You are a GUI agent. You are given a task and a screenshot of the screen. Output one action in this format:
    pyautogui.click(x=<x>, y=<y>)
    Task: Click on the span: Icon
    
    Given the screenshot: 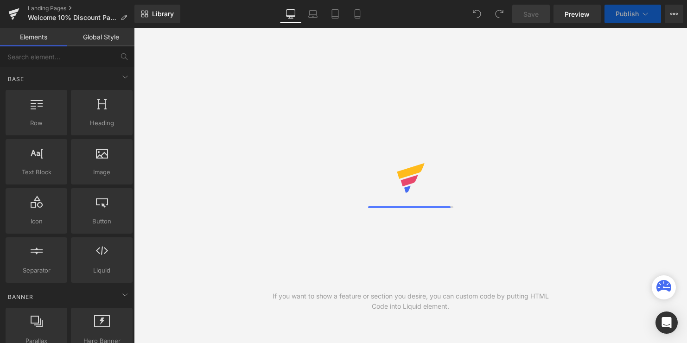 What is the action you would take?
    pyautogui.click(x=36, y=221)
    